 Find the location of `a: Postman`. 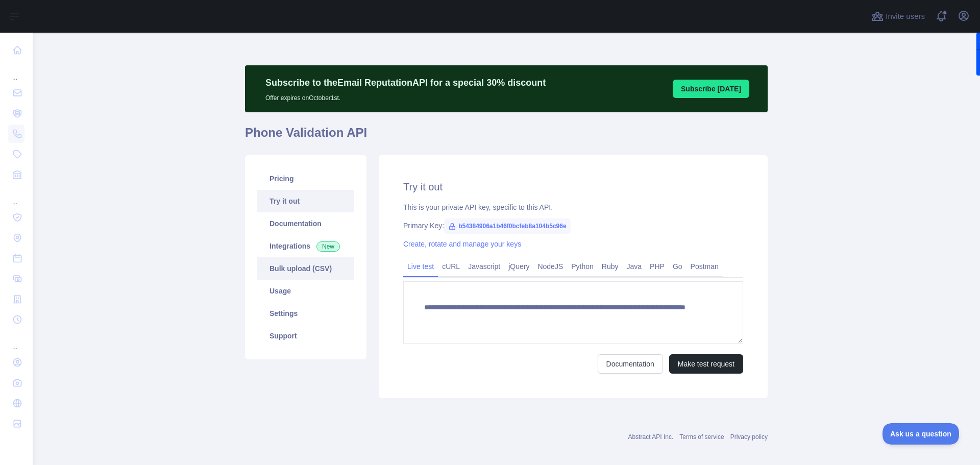

a: Postman is located at coordinates (704, 266).